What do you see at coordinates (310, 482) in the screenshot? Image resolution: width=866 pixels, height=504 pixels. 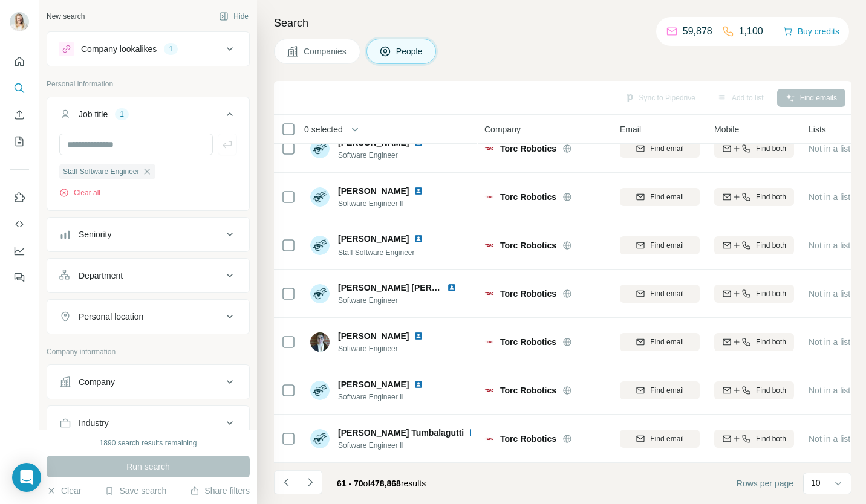 I see `button: Navigate to next page` at bounding box center [310, 482].